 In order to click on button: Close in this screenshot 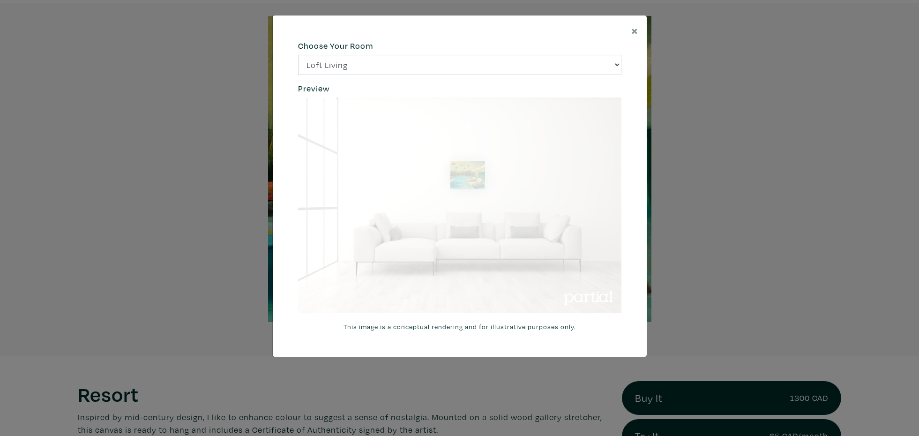, I will do `click(634, 30)`.